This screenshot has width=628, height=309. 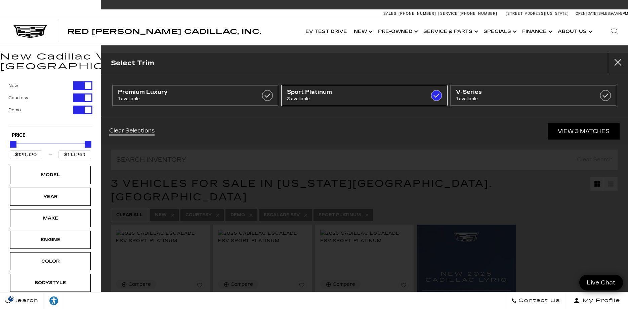 What do you see at coordinates (195, 95) in the screenshot?
I see `a: Premium Luxury1 available` at bounding box center [195, 95].